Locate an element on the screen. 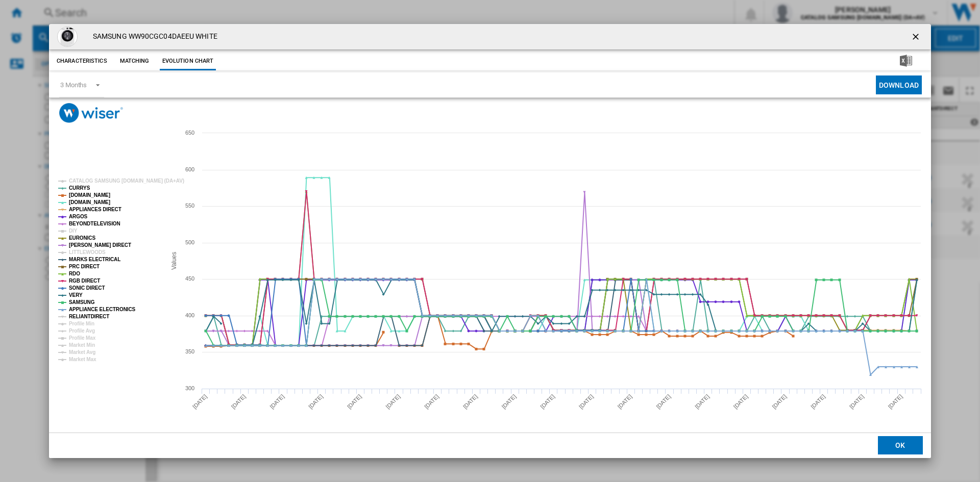 The width and height of the screenshot is (980, 482). tspan: 500 is located at coordinates (190, 242).